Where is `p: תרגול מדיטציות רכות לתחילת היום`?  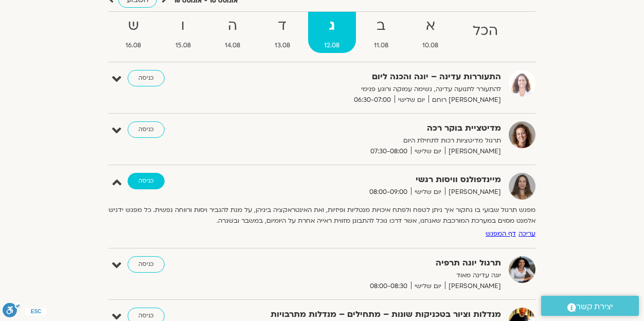 p: תרגול מדיטציות רכות לתחילת היום is located at coordinates (375, 140).